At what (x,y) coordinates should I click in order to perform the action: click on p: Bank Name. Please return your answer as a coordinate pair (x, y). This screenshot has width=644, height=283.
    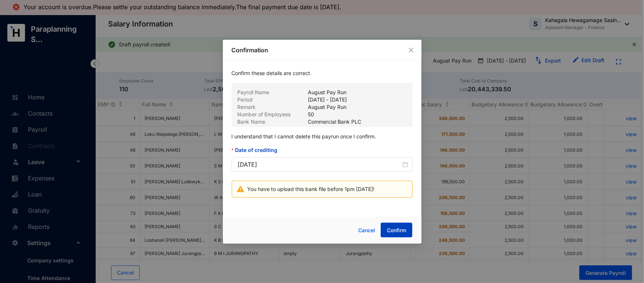
    Looking at the image, I should click on (273, 122).